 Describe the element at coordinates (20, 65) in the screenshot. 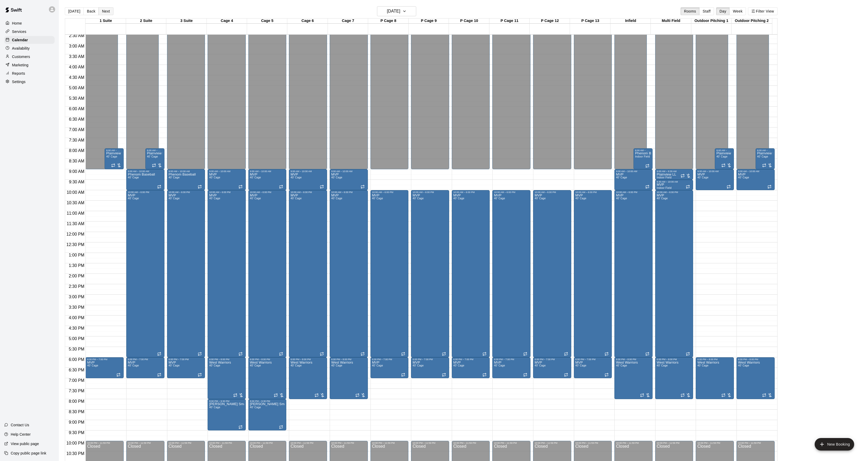

I see `p: Marketing` at that location.